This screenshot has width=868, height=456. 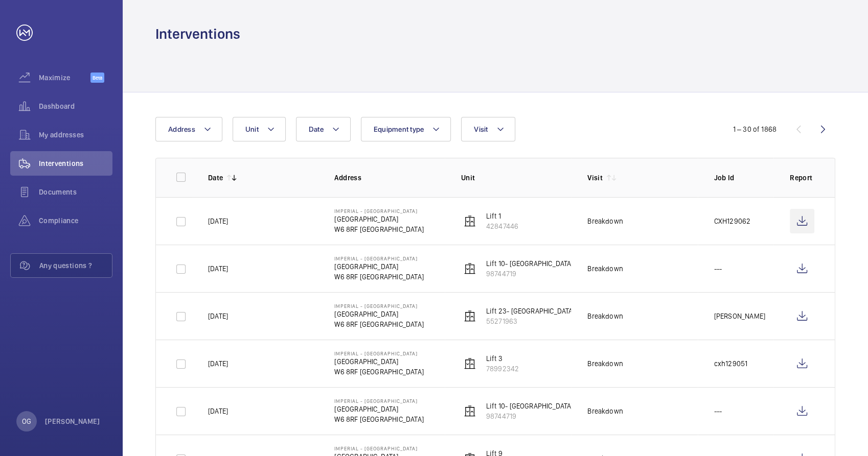 I want to click on span: Address, so click(x=182, y=130).